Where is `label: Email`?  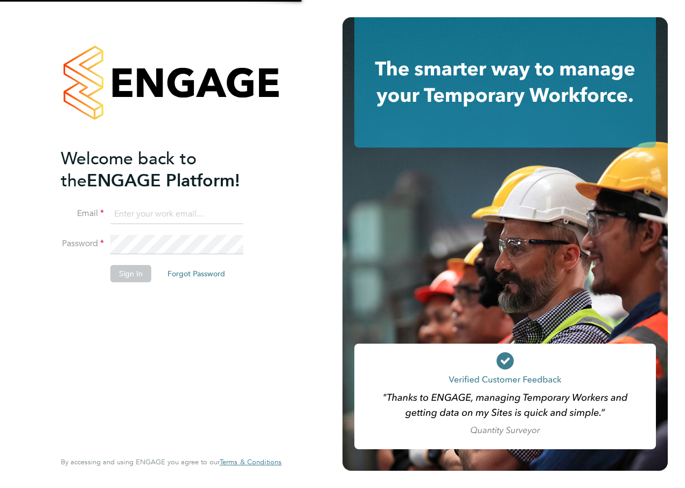 label: Email is located at coordinates (82, 213).